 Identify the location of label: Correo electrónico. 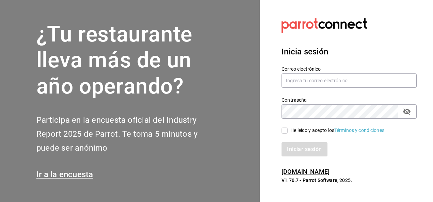
(349, 69).